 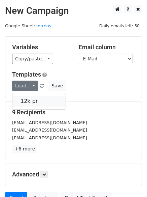 What do you see at coordinates (73, 174) in the screenshot?
I see `h5: Advanced` at bounding box center [73, 174].